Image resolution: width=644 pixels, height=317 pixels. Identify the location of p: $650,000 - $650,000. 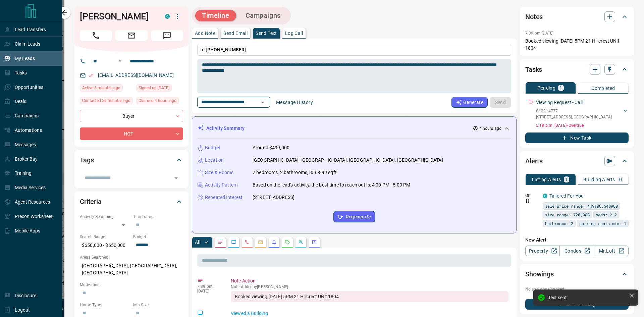
(105, 245).